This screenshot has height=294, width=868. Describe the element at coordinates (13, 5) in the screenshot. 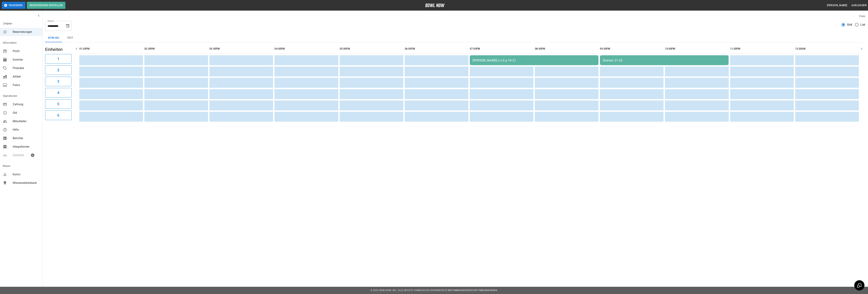

I see `button: Pausieren` at that location.